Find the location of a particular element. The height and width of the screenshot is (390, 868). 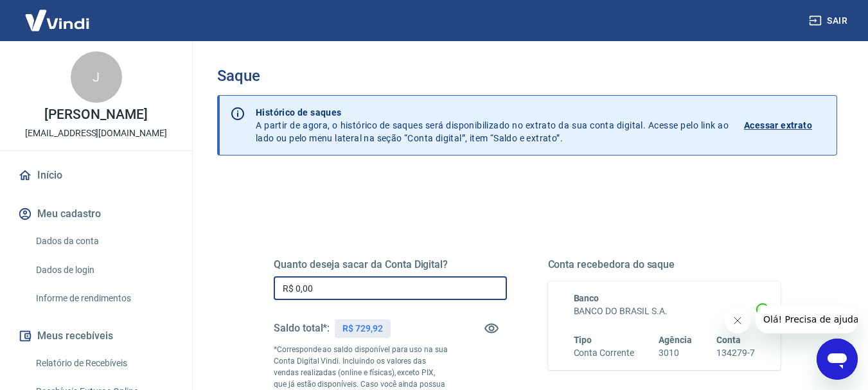

a: Relatório de Recebíveis is located at coordinates (103, 363).